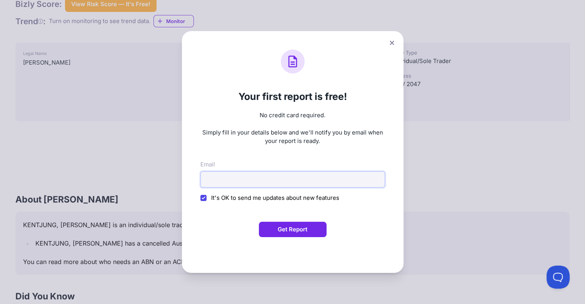  Describe the element at coordinates (208, 165) in the screenshot. I see `label: Email` at that location.